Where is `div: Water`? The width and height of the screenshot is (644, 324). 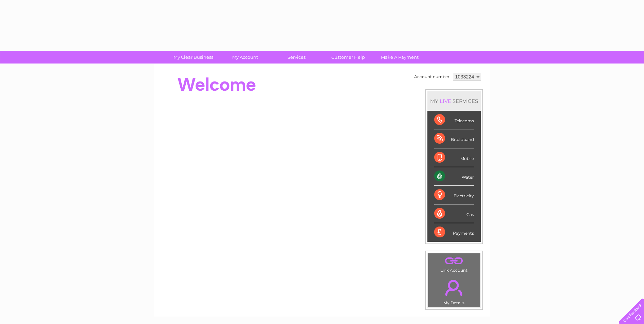 div: Water is located at coordinates (454, 176).